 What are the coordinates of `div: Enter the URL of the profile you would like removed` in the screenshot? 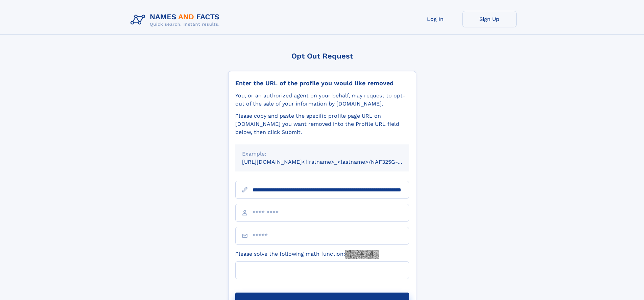 It's located at (322, 83).